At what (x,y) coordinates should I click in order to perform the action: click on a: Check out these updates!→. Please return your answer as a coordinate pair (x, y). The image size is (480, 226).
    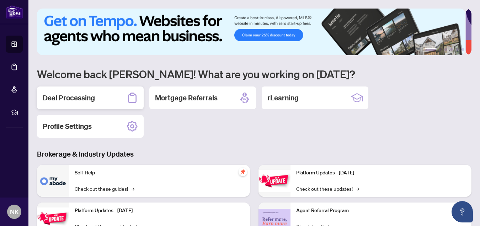
    Looking at the image, I should click on (328, 188).